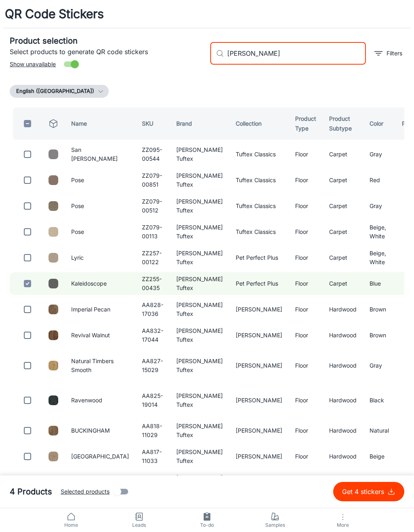 The image size is (414, 532). Describe the element at coordinates (207, 520) in the screenshot. I see `a: To-do` at that location.